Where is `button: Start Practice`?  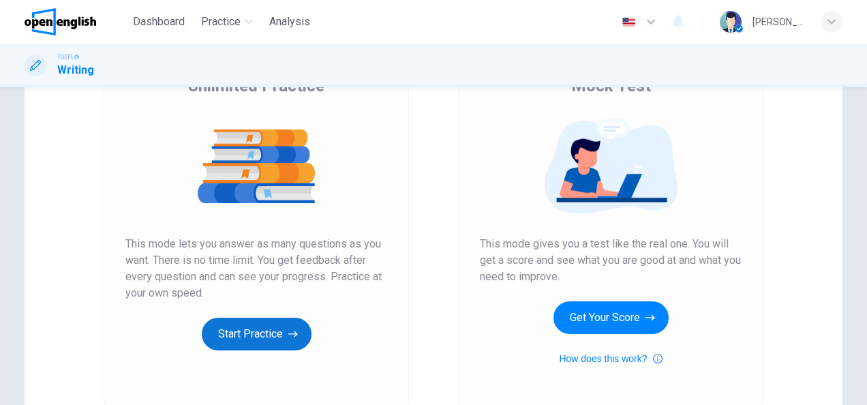
button: Start Practice is located at coordinates (256, 334).